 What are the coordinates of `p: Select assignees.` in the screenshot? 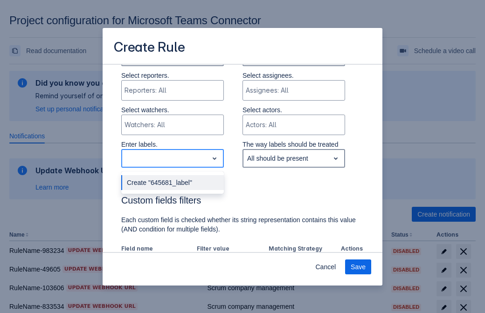 It's located at (294, 76).